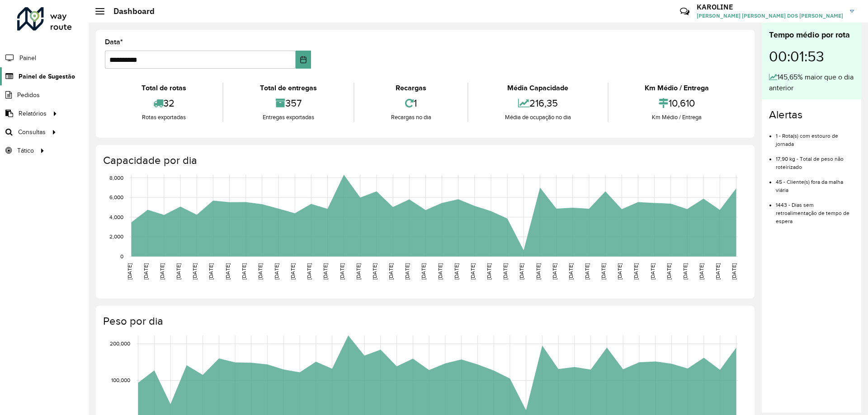  Describe the element at coordinates (163, 103) in the screenshot. I see `div: 32` at that location.